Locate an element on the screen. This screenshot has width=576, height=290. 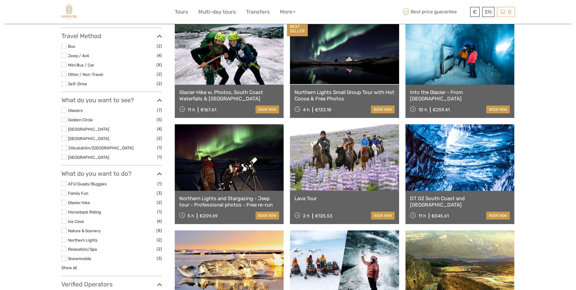
a: Multi-day tours is located at coordinates (217, 12).